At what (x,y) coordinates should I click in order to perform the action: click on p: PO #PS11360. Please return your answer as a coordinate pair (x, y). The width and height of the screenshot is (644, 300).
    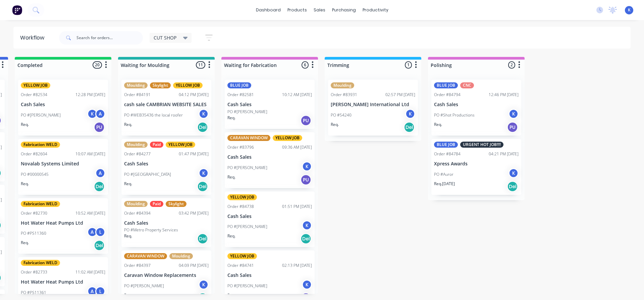
    Looking at the image, I should click on (33, 233).